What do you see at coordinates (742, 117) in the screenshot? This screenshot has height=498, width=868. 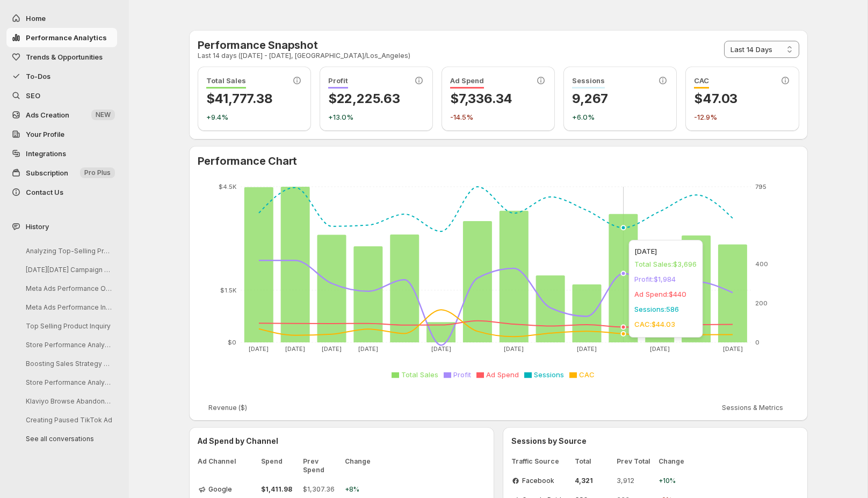 I see `p: -12.9%` at bounding box center [742, 117].